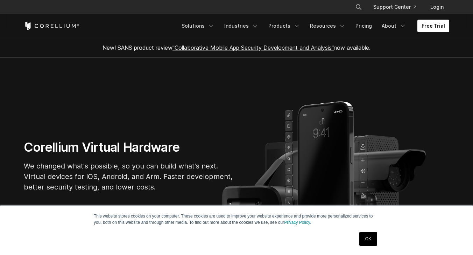 The image size is (473, 255). Describe the element at coordinates (51, 26) in the screenshot. I see `a: Corellium Home` at that location.